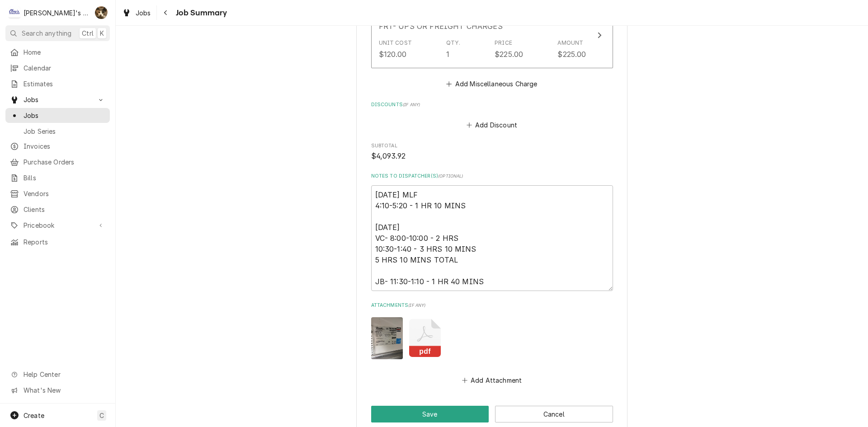  I want to click on button: Cancel, so click(554, 414).